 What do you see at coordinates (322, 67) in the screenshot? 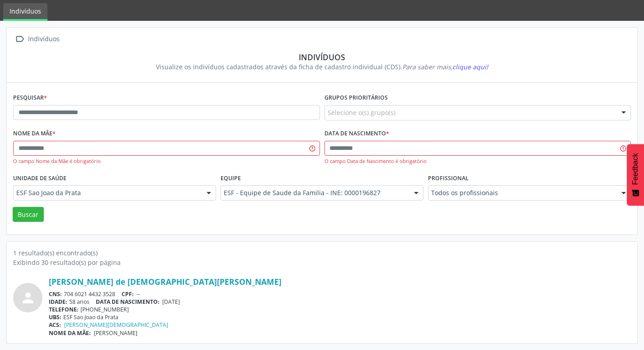
I see `div: Visualize os indivíduos cadastrados através da ficha de cadastro individual (CDS).` at bounding box center [322, 67].